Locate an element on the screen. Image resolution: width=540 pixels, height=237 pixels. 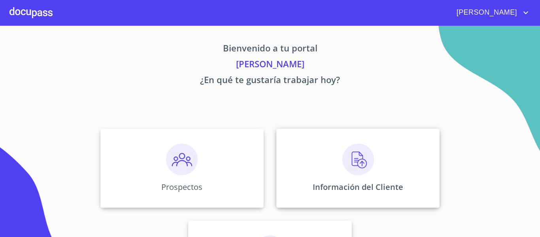
p: Bienvenido a tu portal is located at coordinates (270, 49).